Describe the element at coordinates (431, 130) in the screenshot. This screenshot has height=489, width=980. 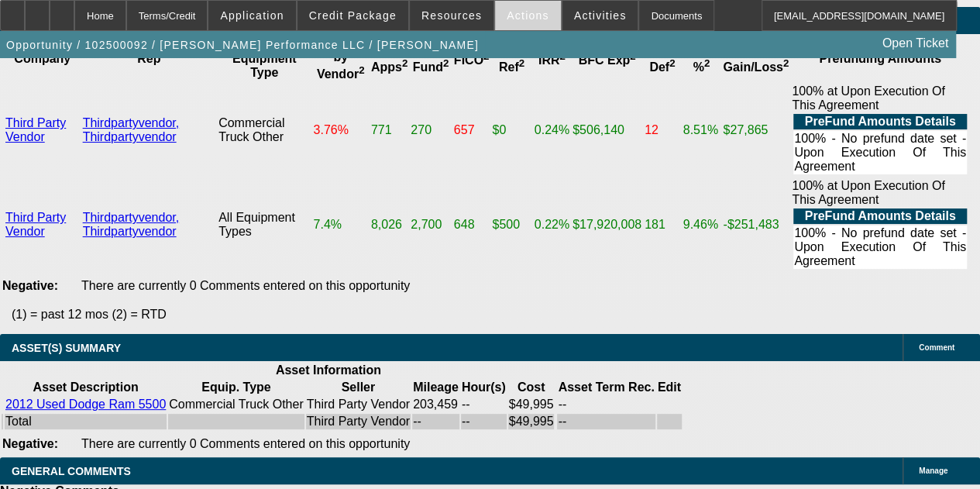
I see `td: 270` at that location.